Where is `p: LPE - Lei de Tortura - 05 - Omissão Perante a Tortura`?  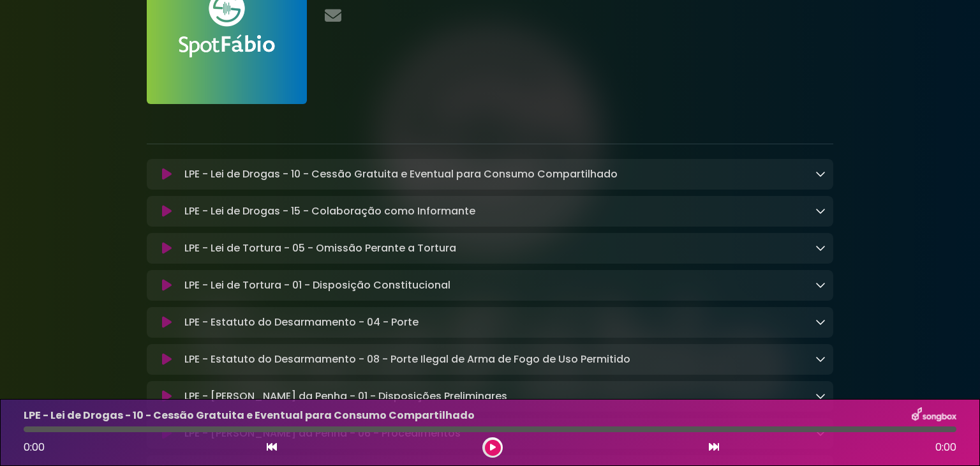 p: LPE - Lei de Tortura - 05 - Omissão Perante a Tortura is located at coordinates (320, 248).